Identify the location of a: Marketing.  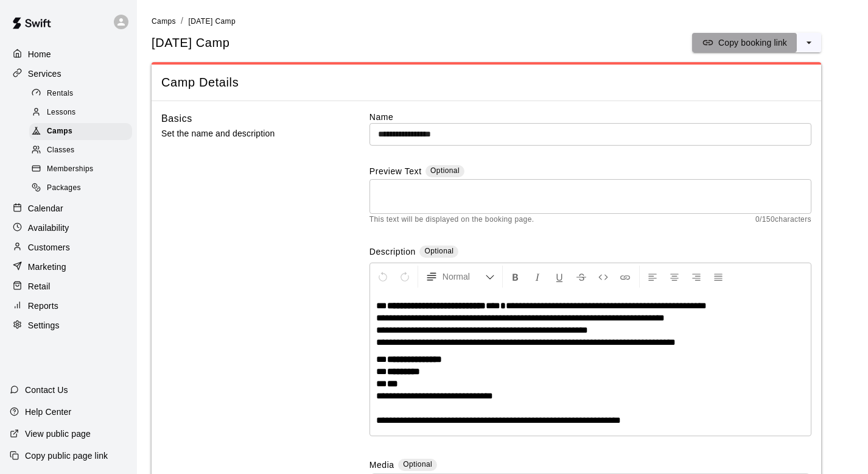
(68, 266).